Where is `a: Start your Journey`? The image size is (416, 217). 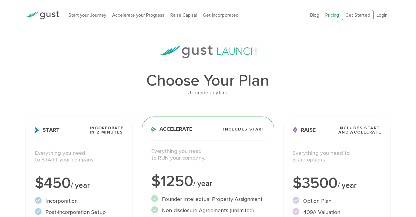 a: Start your Journey is located at coordinates (87, 15).